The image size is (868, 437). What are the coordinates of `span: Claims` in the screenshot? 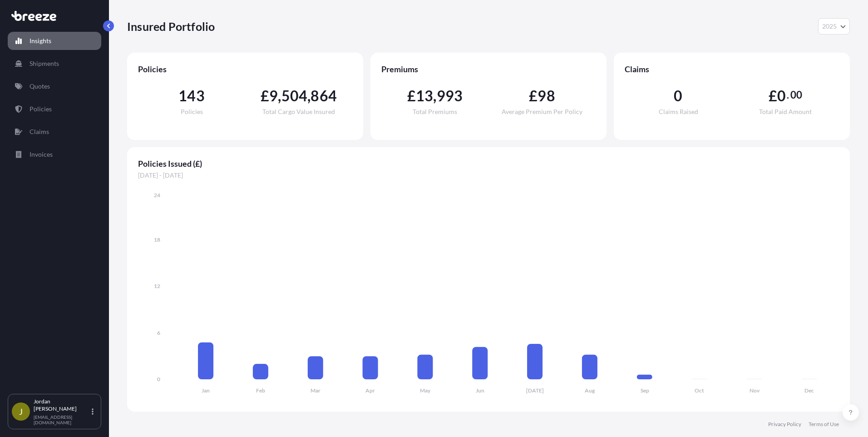 It's located at (732, 69).